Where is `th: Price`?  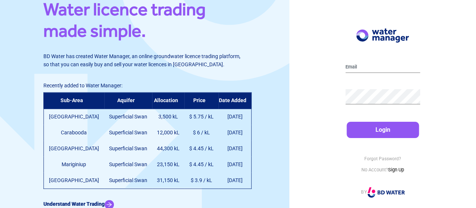 th: Price is located at coordinates (201, 101).